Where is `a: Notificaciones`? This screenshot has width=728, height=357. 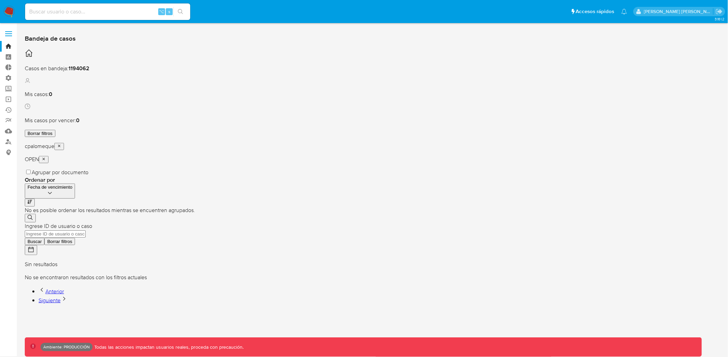
a: Notificaciones is located at coordinates (624, 11).